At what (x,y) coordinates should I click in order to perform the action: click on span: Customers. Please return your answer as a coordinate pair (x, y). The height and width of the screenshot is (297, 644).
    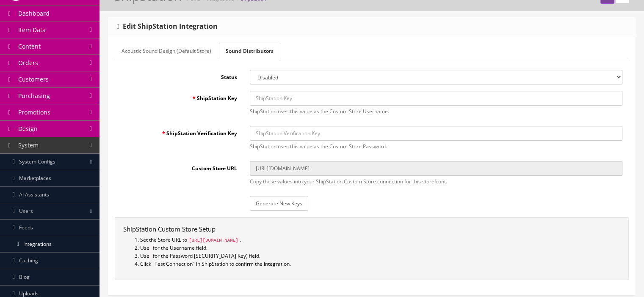
    Looking at the image, I should click on (33, 79).